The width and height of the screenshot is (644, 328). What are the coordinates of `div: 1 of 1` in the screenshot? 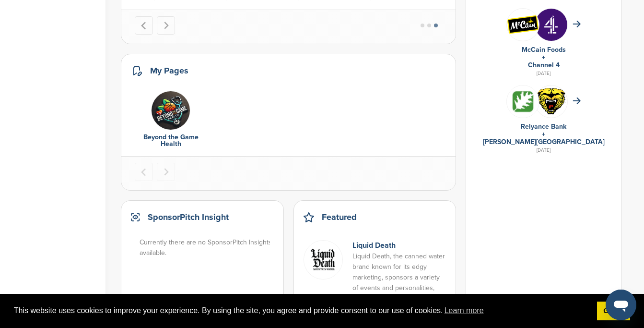 It's located at (171, 119).